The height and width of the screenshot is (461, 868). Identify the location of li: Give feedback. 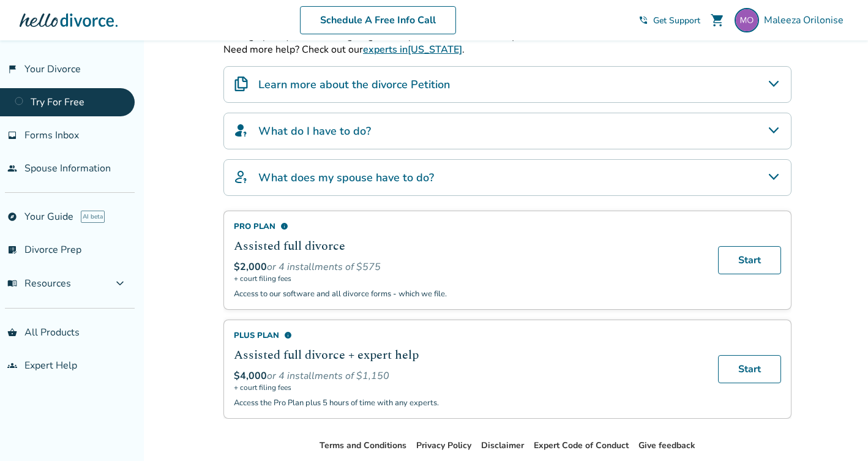
(666, 445).